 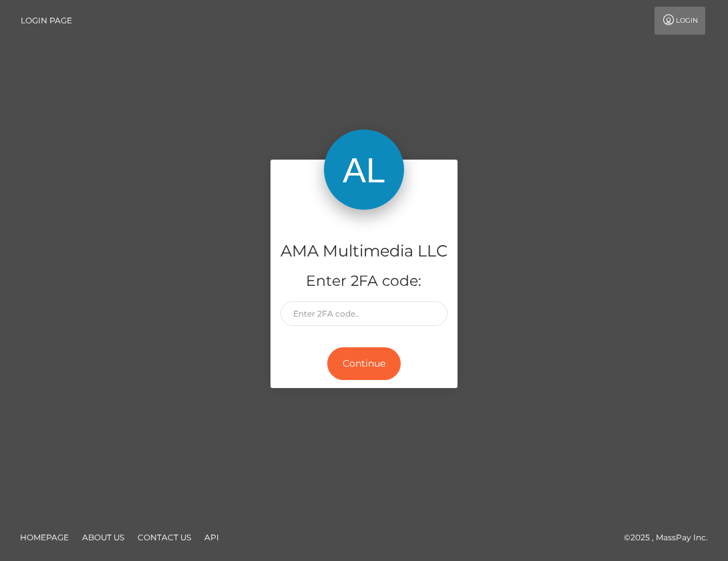 I want to click on a: Login, so click(x=681, y=20).